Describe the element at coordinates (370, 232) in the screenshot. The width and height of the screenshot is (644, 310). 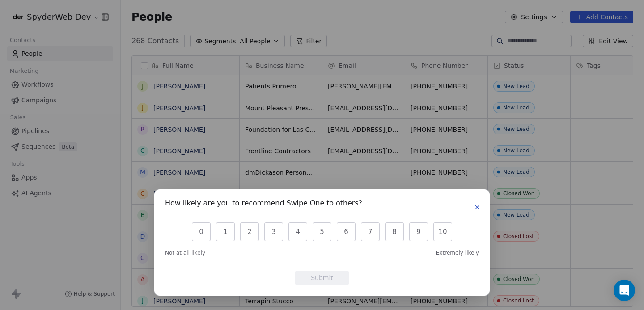
I see `button: 7` at that location.